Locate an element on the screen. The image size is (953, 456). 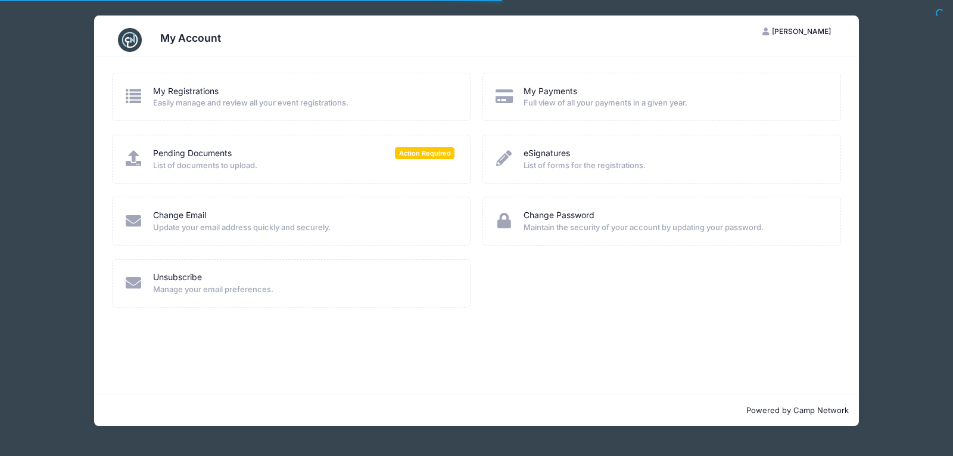
span: Action Required is located at coordinates (425, 153).